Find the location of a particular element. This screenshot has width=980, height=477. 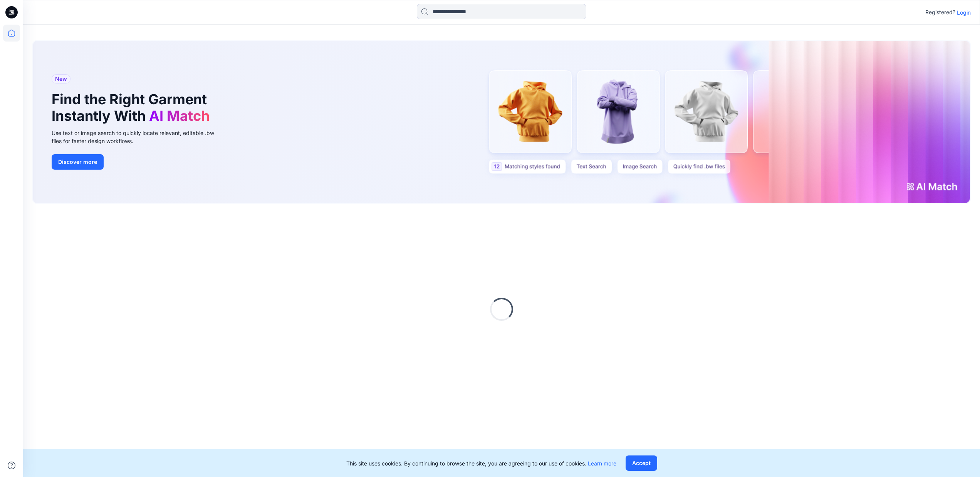

button: Discover more is located at coordinates (77, 162).